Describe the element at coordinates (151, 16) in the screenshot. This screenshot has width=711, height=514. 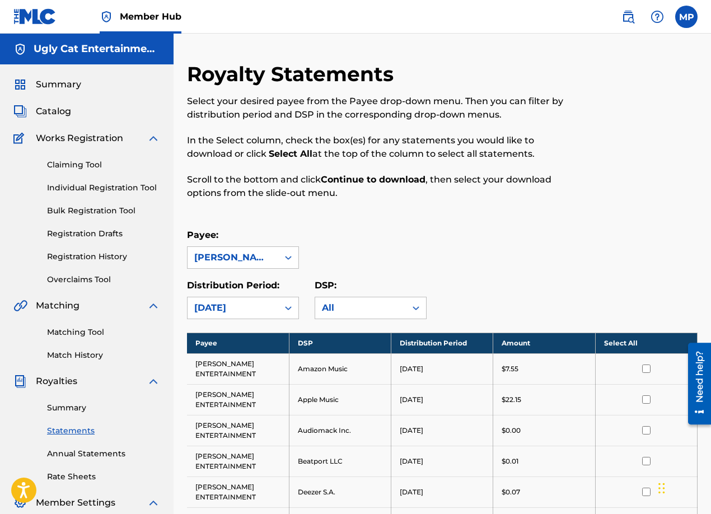
I see `span: Member Hub` at that location.